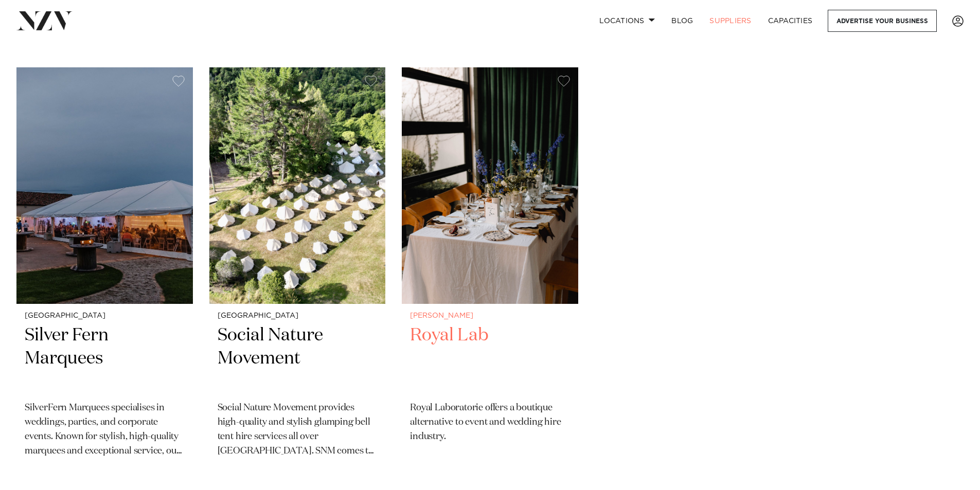  What do you see at coordinates (882, 21) in the screenshot?
I see `a: Advertise your business` at bounding box center [882, 21].